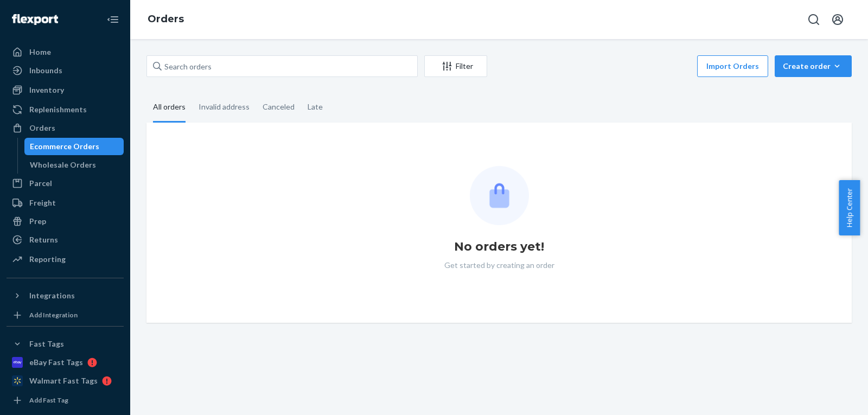 This screenshot has width=868, height=415. I want to click on button: Create order, so click(813, 66).